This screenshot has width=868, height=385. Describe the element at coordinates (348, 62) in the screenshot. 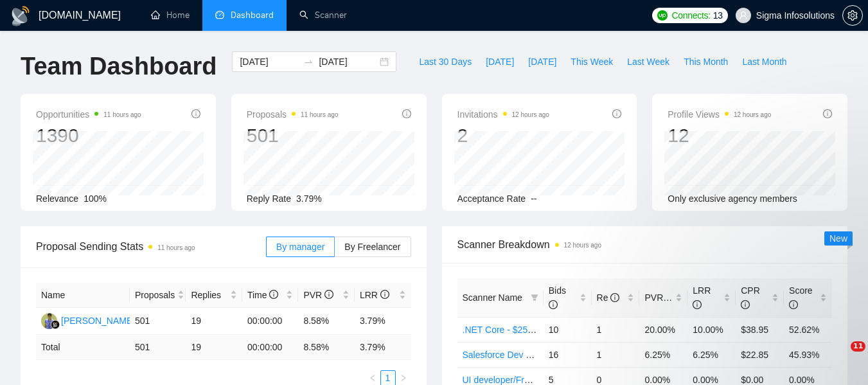

I see `input: End date` at that location.